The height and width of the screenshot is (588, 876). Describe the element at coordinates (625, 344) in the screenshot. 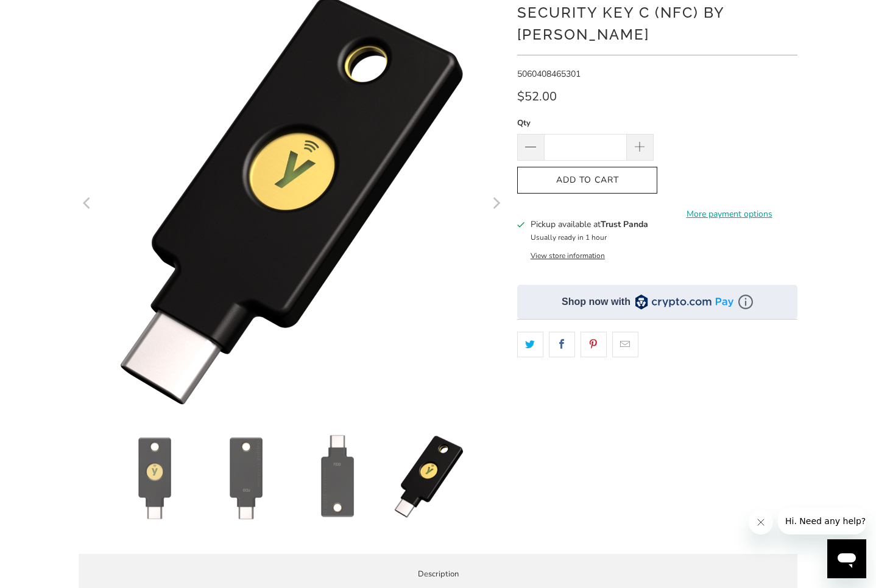

I see `a: Email this to a friend` at that location.